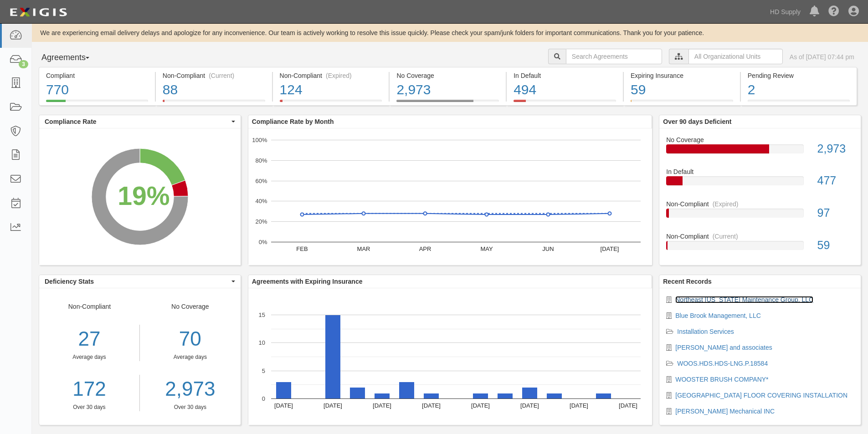  What do you see at coordinates (331, 103) in the screenshot?
I see `a: Non-Compliant(Expired)124` at bounding box center [331, 103].